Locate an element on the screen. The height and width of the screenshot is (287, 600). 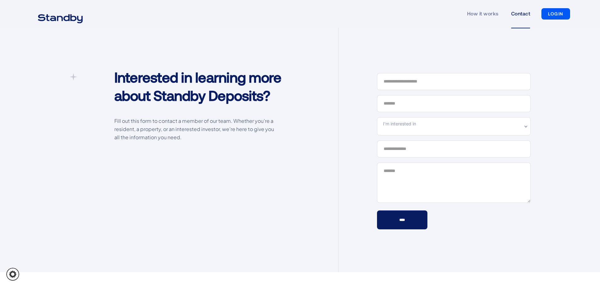
a: home is located at coordinates (60, 14).